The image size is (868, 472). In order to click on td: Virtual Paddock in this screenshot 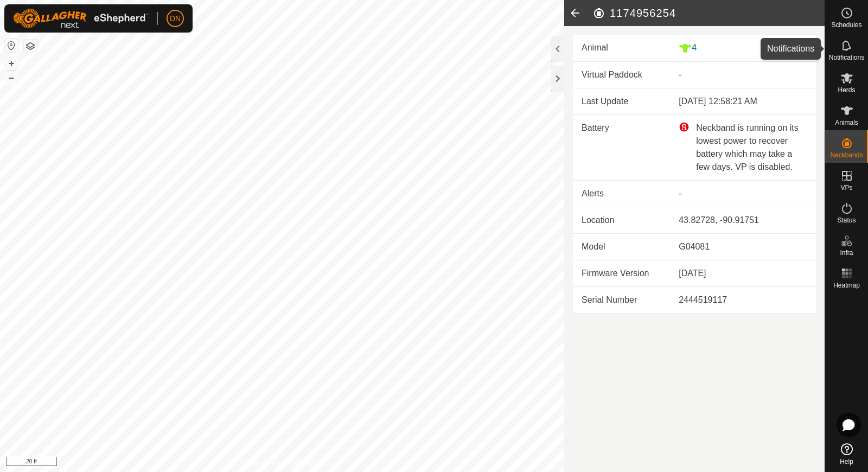, I will do `click(621, 75)`.